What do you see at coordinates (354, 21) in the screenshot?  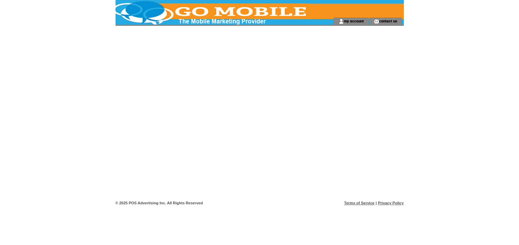 I see `a: my account` at bounding box center [354, 21].